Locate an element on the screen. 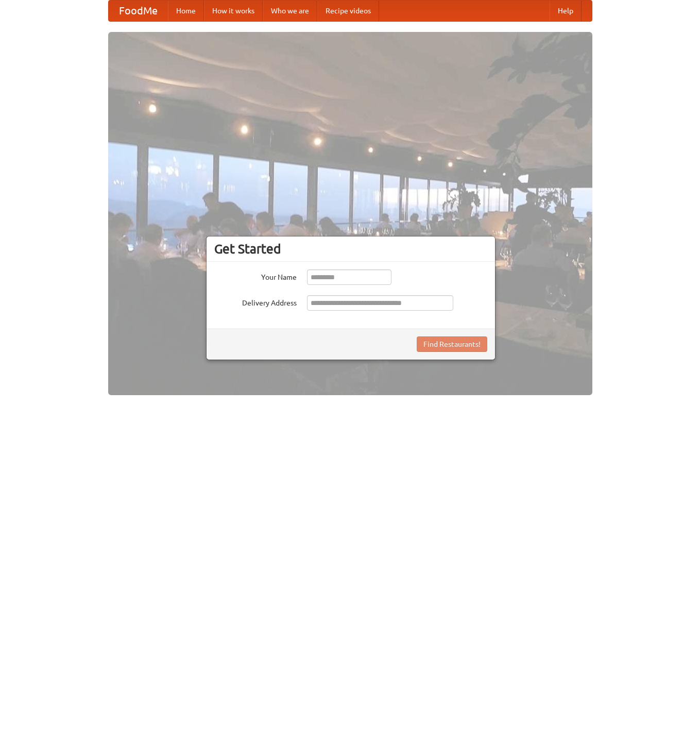 The image size is (700, 729). label: Delivery Address is located at coordinates (256, 301).